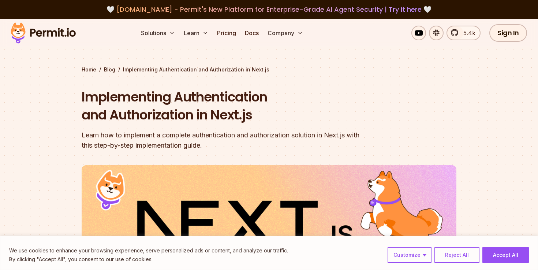 This screenshot has height=270, width=538. What do you see at coordinates (409, 255) in the screenshot?
I see `button: Customize` at bounding box center [409, 255].